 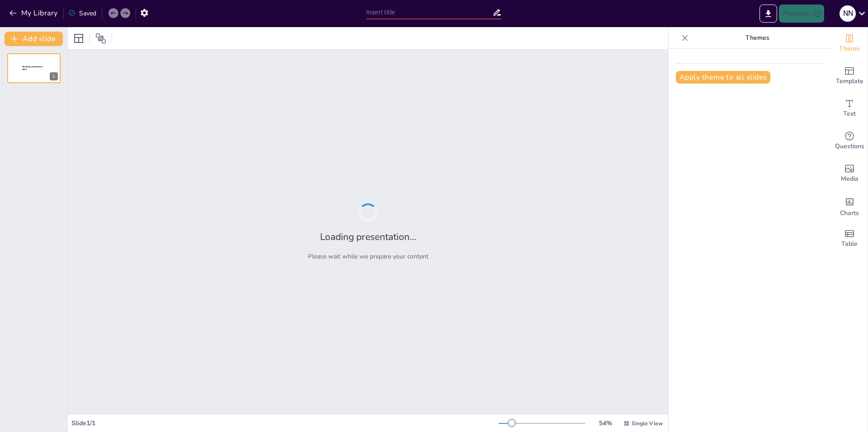 I want to click on div: Layout, so click(x=79, y=39).